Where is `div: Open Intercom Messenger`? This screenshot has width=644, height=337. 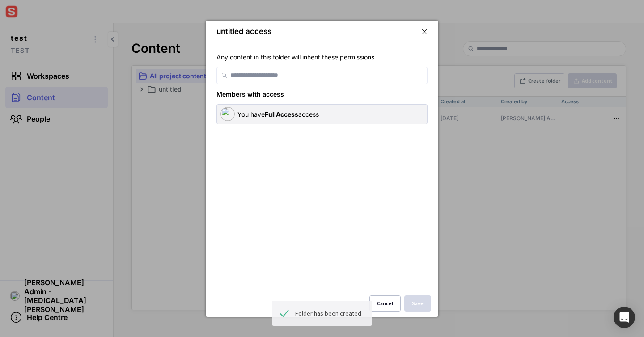 div: Open Intercom Messenger is located at coordinates (624, 317).